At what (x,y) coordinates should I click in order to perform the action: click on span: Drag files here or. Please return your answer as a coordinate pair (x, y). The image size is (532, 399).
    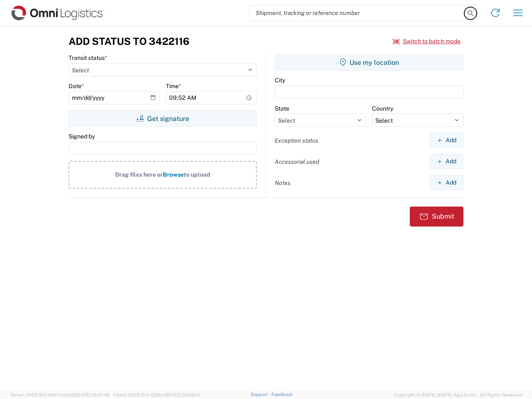
    Looking at the image, I should click on (139, 174).